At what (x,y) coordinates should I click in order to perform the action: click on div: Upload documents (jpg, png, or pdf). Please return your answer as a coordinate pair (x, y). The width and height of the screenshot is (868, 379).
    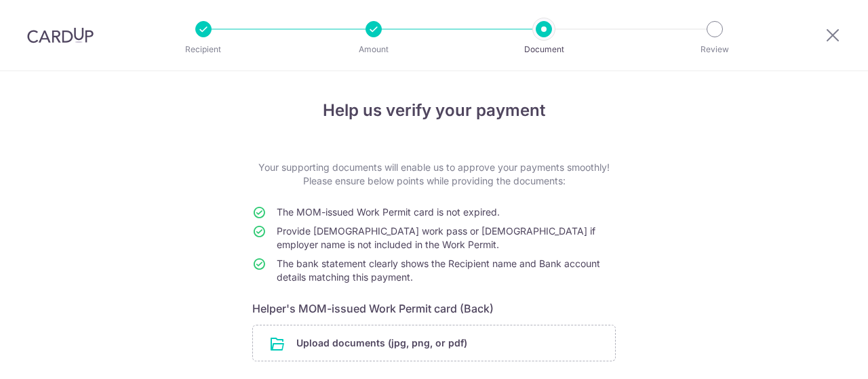
    Looking at the image, I should click on (434, 343).